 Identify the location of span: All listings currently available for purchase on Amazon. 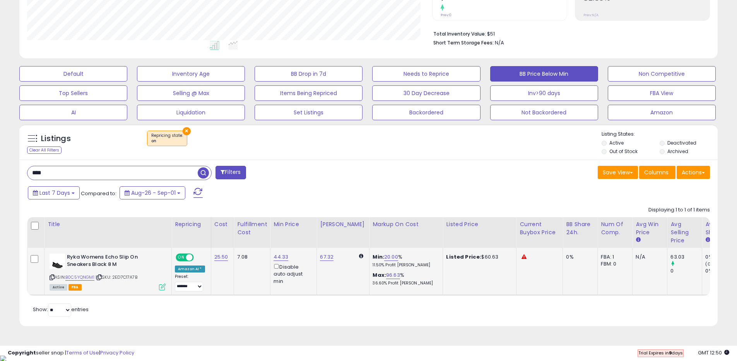
(58, 287).